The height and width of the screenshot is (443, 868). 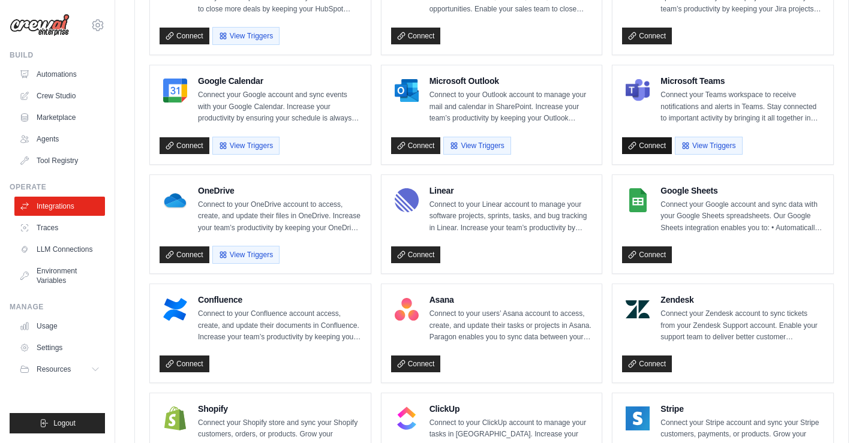 What do you see at coordinates (407, 200) in the screenshot?
I see `img: Linear Logo` at bounding box center [407, 200].